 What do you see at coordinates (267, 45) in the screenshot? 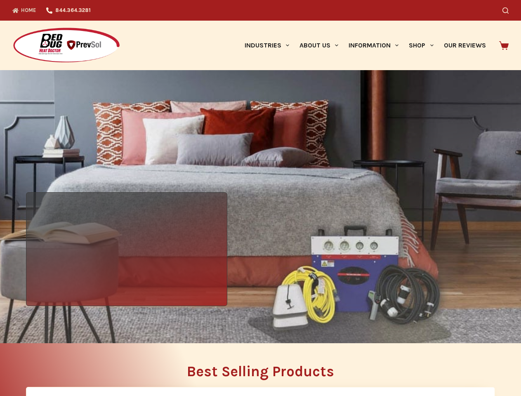
I see `a: Industries` at bounding box center [267, 45].